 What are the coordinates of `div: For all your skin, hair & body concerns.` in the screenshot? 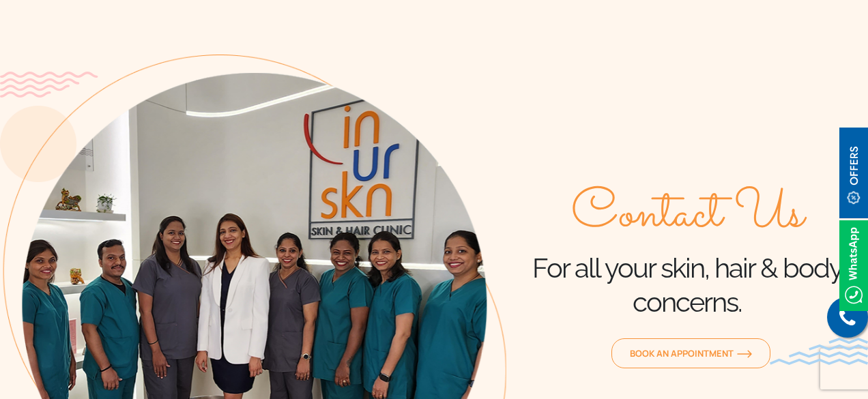 It's located at (687, 252).